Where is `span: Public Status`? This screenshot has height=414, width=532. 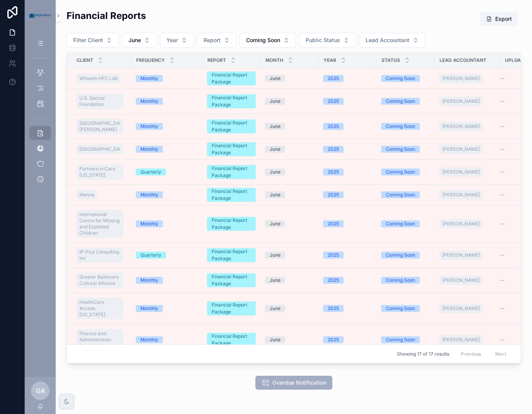
span: Public Status is located at coordinates (323, 40).